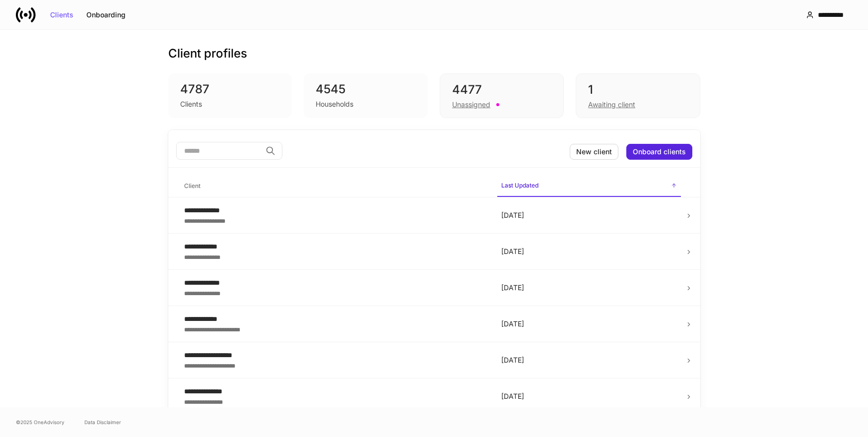 The width and height of the screenshot is (868, 437). I want to click on div: Awaiting client, so click(612, 105).